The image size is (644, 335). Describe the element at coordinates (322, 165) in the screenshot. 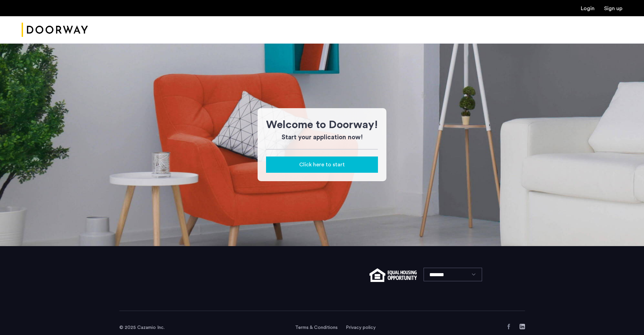

I see `span: Click here to start` at that location.